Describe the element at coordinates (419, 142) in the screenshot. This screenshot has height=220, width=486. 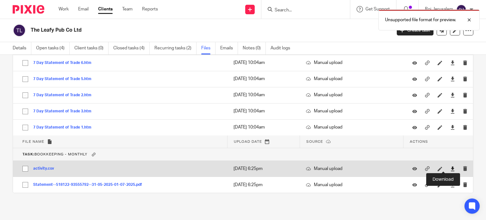
I see `span: Actions` at that location.